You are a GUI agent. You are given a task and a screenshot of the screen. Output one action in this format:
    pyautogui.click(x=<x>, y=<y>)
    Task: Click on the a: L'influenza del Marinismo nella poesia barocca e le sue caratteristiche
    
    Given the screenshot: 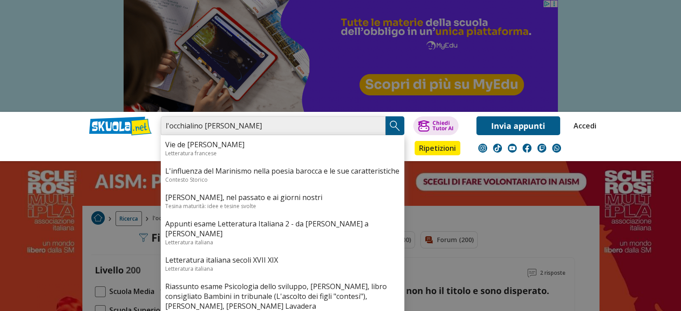 What is the action you would take?
    pyautogui.click(x=283, y=171)
    